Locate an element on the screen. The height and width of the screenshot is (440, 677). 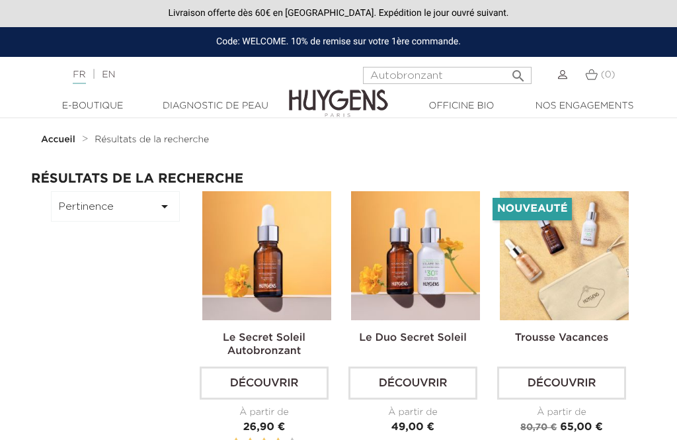
span: 80,70 € is located at coordinates (538, 427).